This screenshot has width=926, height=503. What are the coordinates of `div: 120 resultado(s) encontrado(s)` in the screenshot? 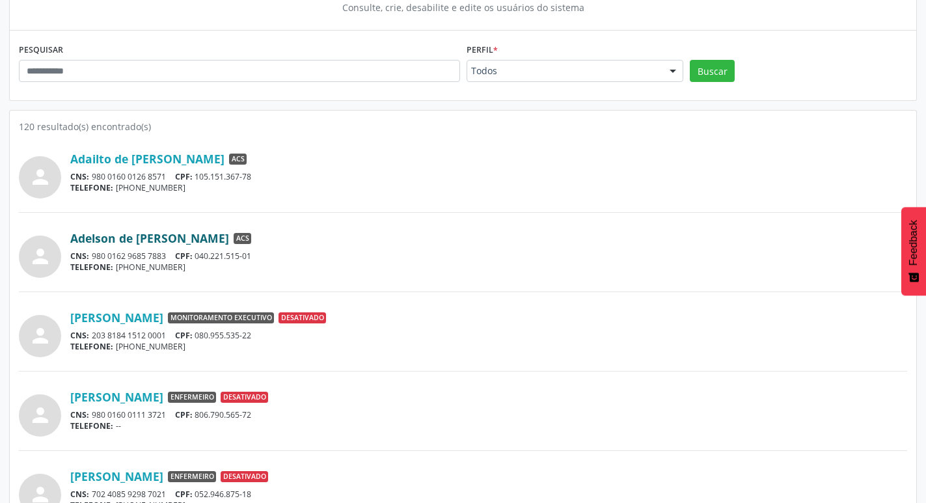 It's located at (463, 126).